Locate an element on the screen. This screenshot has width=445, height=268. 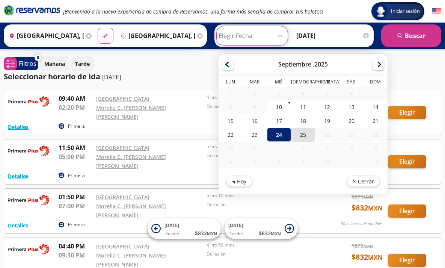
div: 04-Oct-25 is located at coordinates (351, 148).